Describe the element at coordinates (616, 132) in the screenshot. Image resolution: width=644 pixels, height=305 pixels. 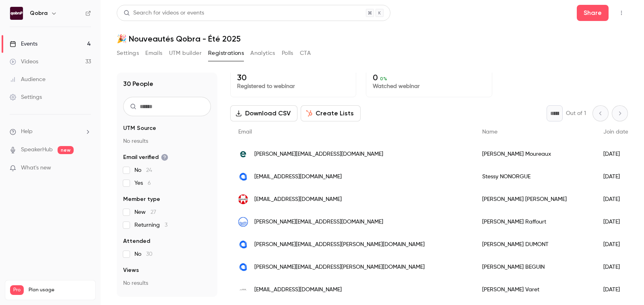
I see `span: Join date` at that location.